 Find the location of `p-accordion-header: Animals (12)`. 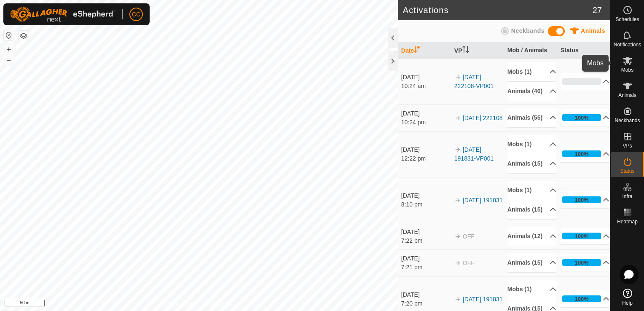

p-accordion-header: Animals (12) is located at coordinates (532, 236).